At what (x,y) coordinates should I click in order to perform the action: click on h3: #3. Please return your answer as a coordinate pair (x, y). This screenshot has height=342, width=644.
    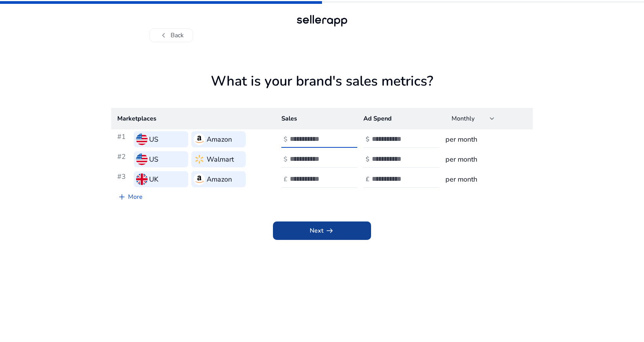
    Looking at the image, I should click on (124, 179).